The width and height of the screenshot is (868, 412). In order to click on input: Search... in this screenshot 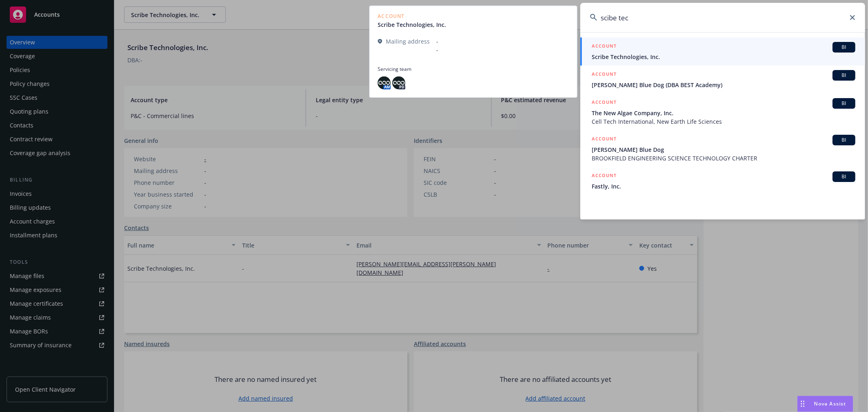, I will do `click(722, 18)`.